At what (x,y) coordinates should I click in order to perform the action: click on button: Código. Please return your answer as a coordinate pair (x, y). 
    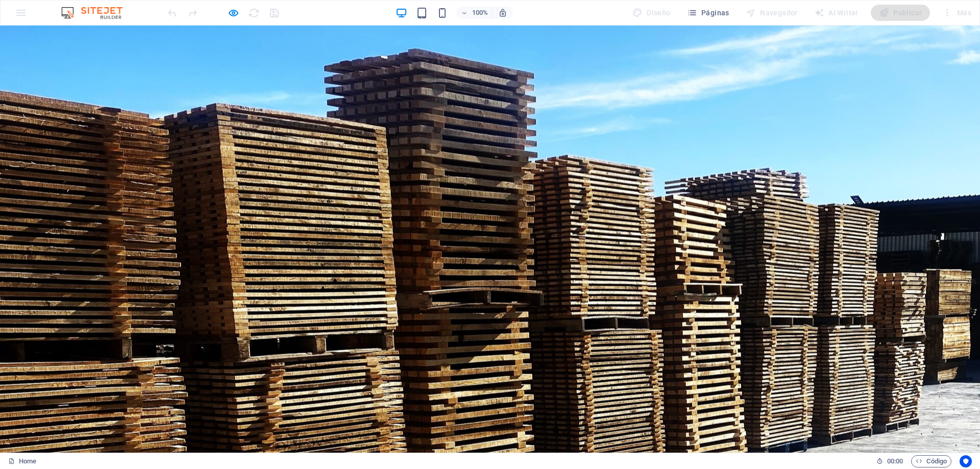
    Looking at the image, I should click on (932, 462).